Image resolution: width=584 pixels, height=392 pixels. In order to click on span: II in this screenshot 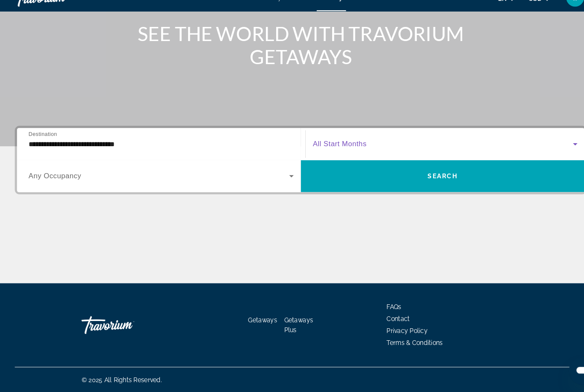, I will do `click(556, 12)`.